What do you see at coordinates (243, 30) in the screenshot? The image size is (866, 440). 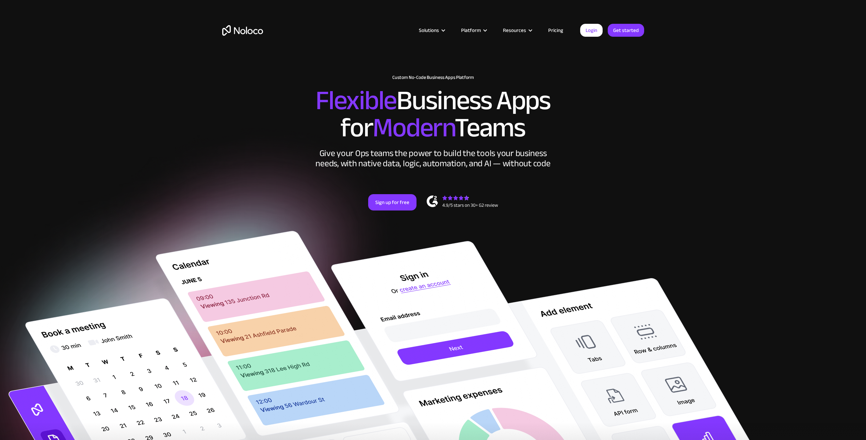 I see `a: home` at bounding box center [243, 30].